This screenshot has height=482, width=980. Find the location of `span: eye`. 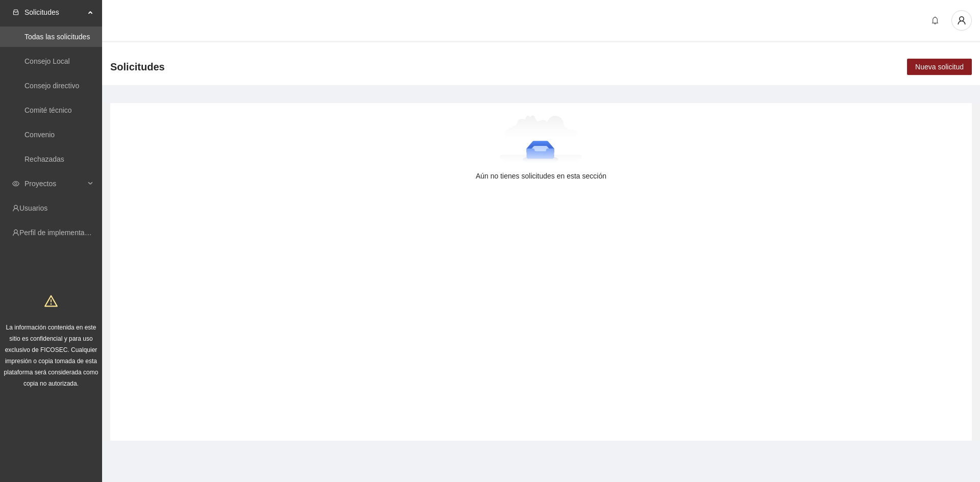

span: eye is located at coordinates (16, 184).